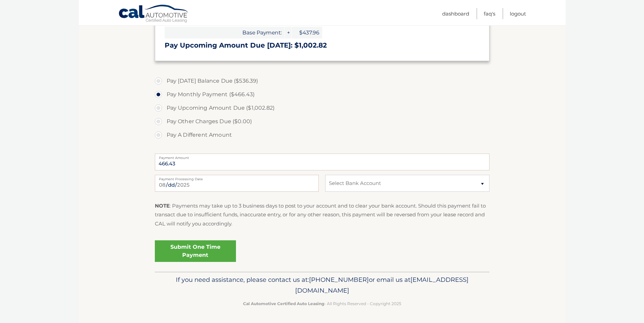 The width and height of the screenshot is (644, 323). What do you see at coordinates (322, 122) in the screenshot?
I see `label: Pay Other Charges Due ($0.00)` at bounding box center [322, 122].